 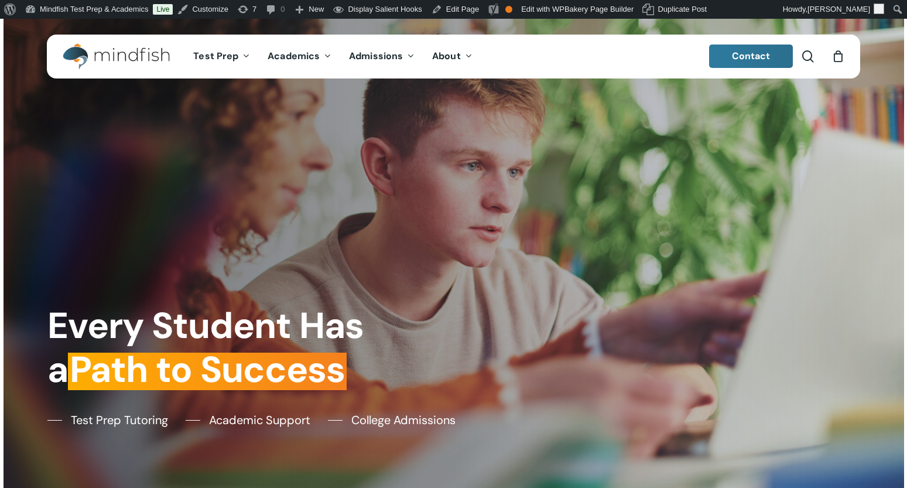 What do you see at coordinates (509, 9) in the screenshot?
I see `div: OK` at bounding box center [509, 9].